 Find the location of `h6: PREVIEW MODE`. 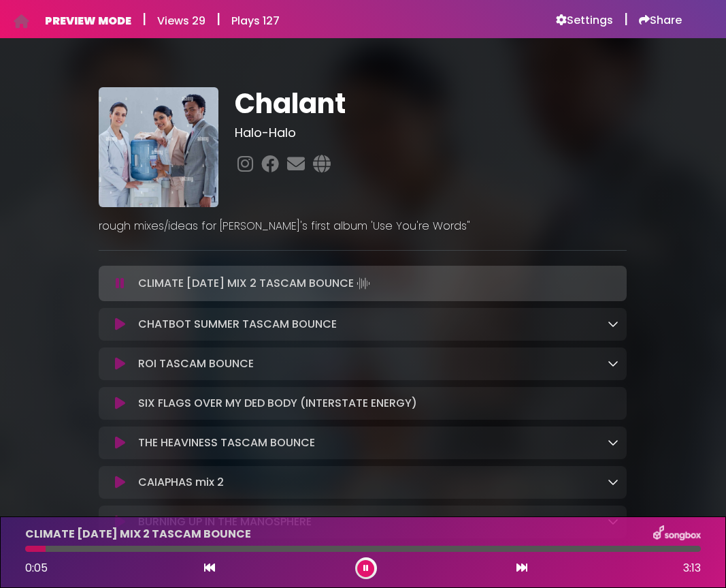

h6: PREVIEW MODE is located at coordinates (88, 20).